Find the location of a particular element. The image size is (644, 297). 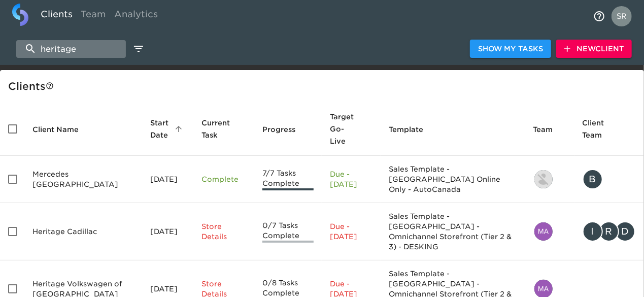

p: Complete is located at coordinates (224, 179).